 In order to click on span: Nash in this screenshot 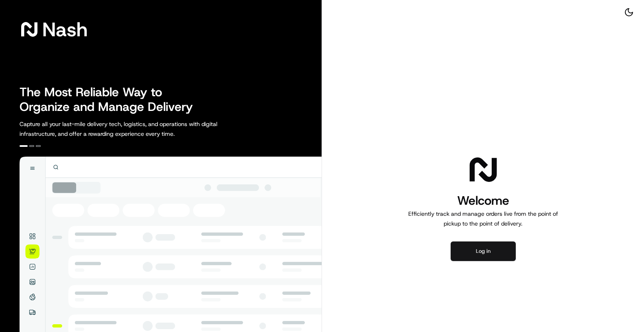, I will do `click(65, 30)`.